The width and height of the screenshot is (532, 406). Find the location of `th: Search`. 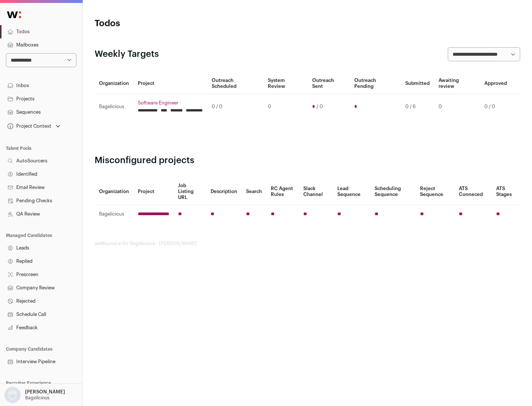

th: Search is located at coordinates (254, 191).